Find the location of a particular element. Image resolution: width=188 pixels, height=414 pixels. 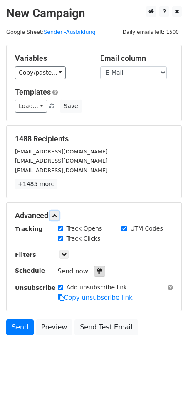

strong: Filters is located at coordinates (25, 254).